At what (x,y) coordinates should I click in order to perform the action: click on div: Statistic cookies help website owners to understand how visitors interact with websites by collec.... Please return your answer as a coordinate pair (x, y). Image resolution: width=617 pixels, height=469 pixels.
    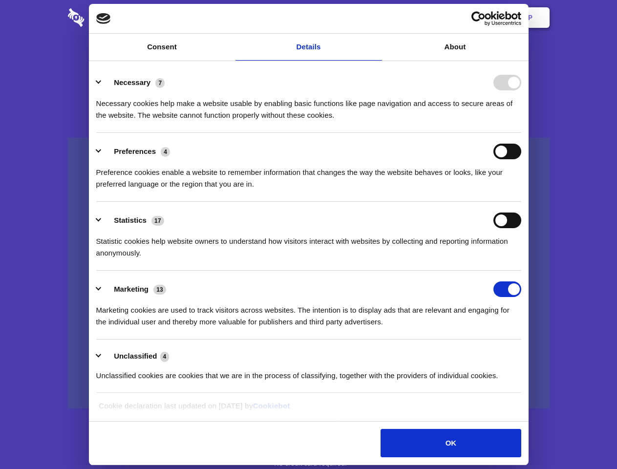
    Looking at the image, I should click on (309, 243).